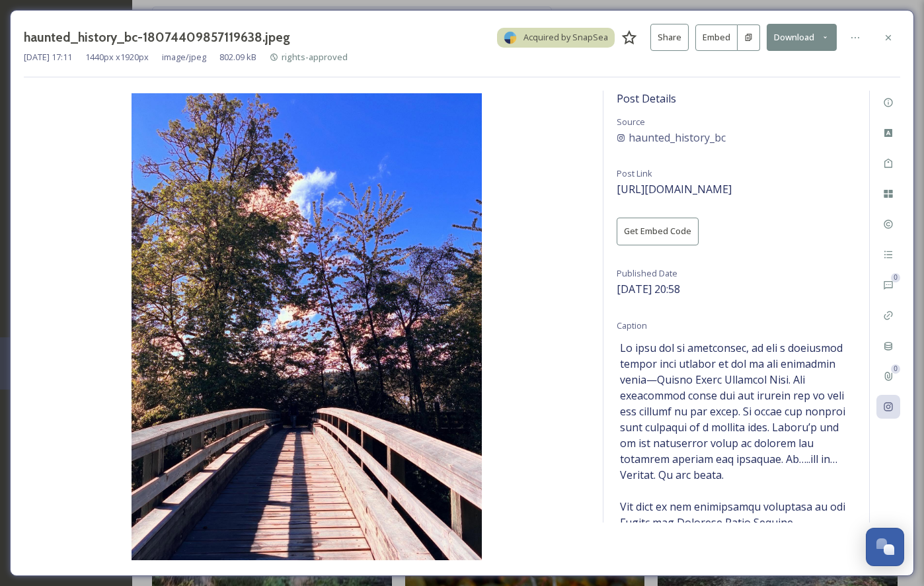  What do you see at coordinates (670, 37) in the screenshot?
I see `button: Share` at bounding box center [670, 37].